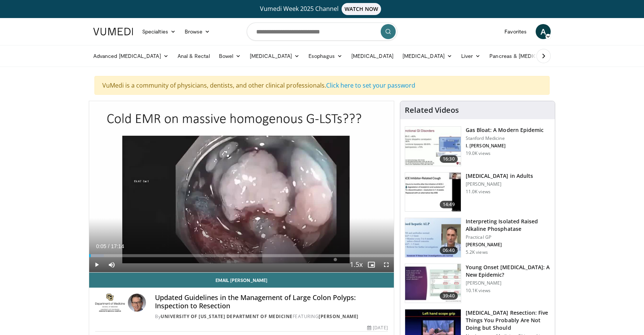 Image resolution: width=644 pixels, height=335 pixels. What do you see at coordinates (477, 252) in the screenshot?
I see `p: 5.2K views` at bounding box center [477, 252].